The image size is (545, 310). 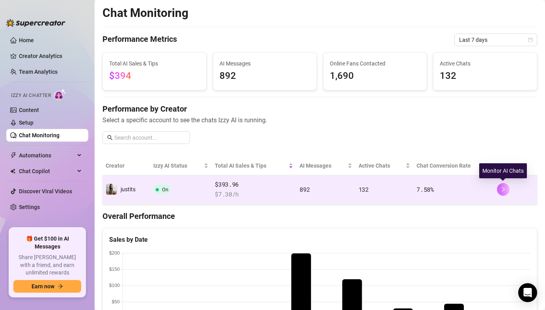 I want to click on span: Select a specific account to see the chats Izzy AI is running., so click(x=319, y=120).